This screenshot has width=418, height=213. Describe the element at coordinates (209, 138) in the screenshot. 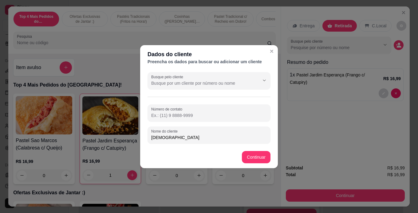

I see `input: Nome do cliente` at that location.